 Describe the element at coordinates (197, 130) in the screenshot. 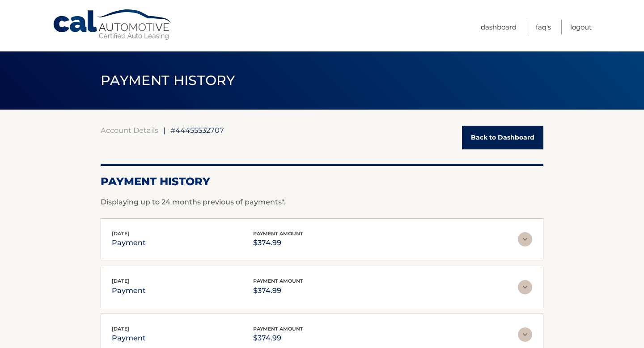

I see `span: #44455532707` at that location.